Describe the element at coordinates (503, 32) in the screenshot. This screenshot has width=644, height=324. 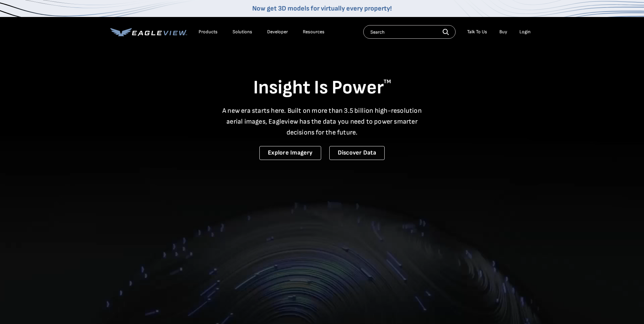
I see `a: Buy` at that location.